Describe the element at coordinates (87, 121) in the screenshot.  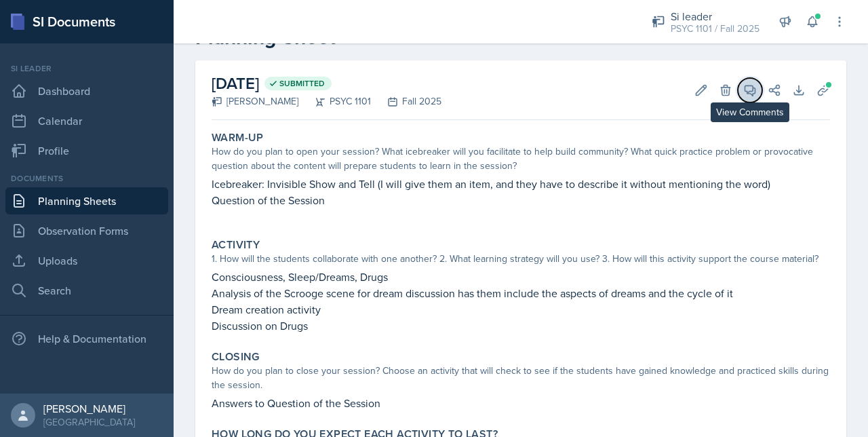
I see `a: Calendar` at that location.